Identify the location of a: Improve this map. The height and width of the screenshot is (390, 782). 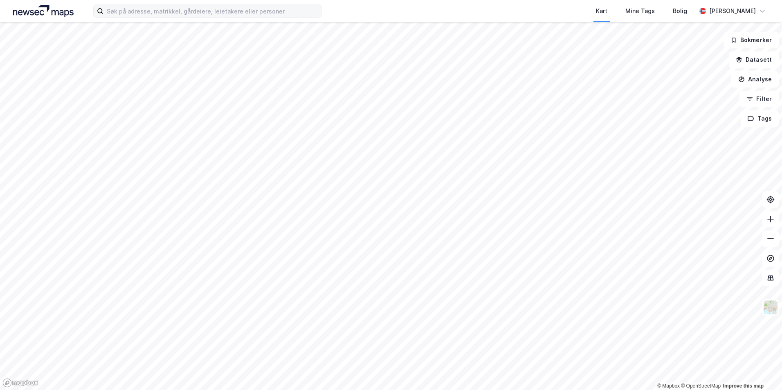
(743, 386).